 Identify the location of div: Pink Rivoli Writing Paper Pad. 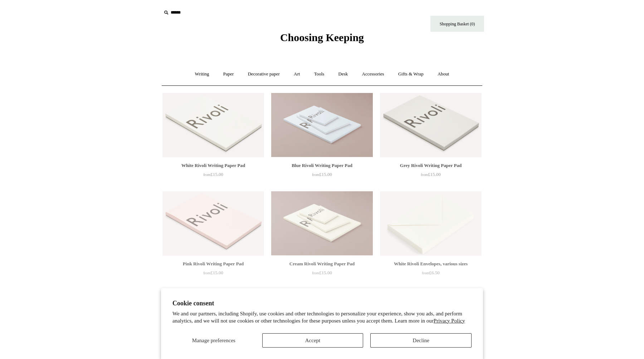
(213, 264).